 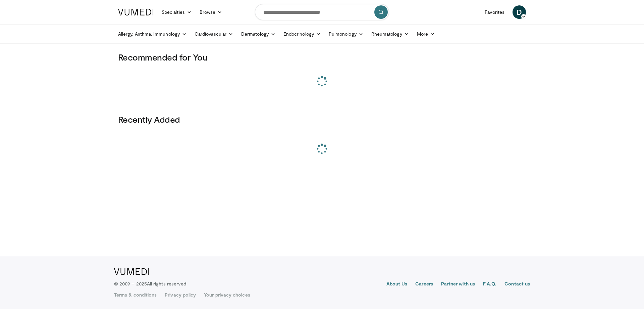 I want to click on a: Endocrinology, so click(x=302, y=34).